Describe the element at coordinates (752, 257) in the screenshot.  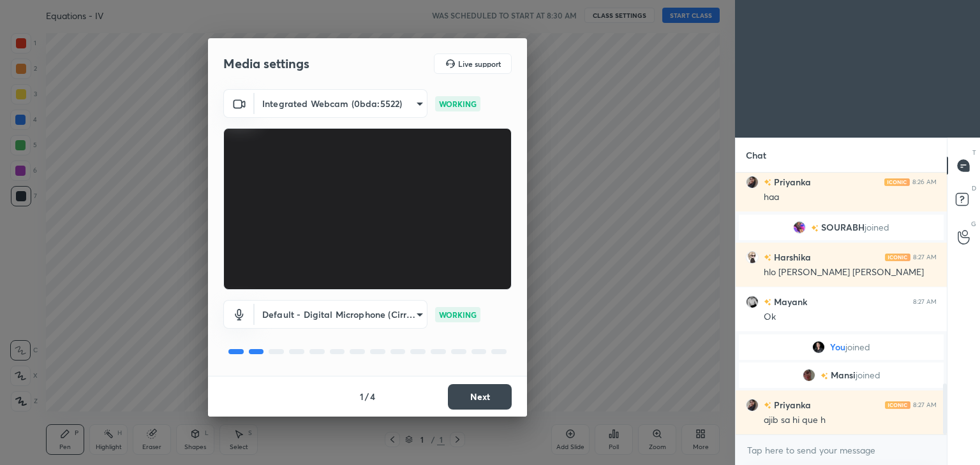
I see `img: 71b18fefa53f4ec788956bc7c5a460d3.jpg` at that location.